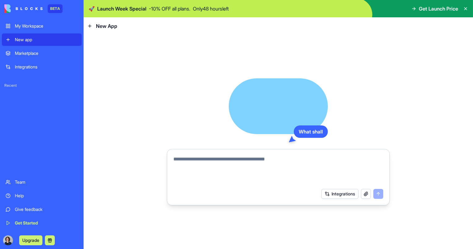 The height and width of the screenshot is (249, 473). Describe the element at coordinates (46, 26) in the screenshot. I see `div: My Workspace` at that location.